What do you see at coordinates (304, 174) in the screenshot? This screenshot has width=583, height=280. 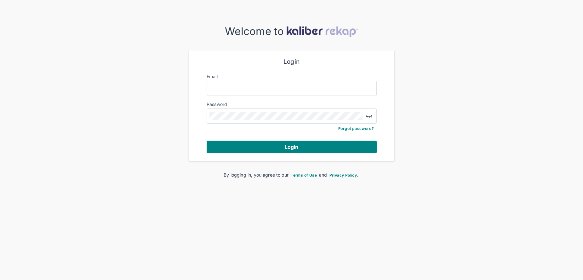 I see `a: Terms of Use` at bounding box center [304, 174].